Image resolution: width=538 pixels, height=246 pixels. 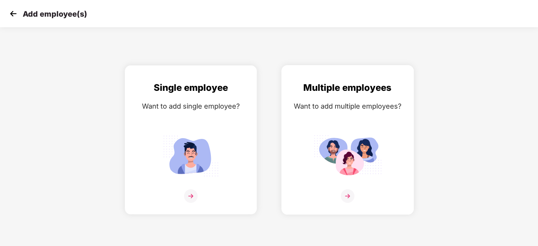 What do you see at coordinates (191, 156) in the screenshot?
I see `img: svg+xml;base64,PHN2ZyB4bWxucz0iaHR0cDovL3d3dy53My5vcmcvMjAwMC9zdmciIGlkPSJTaW5nbGVfZW1wbG95ZWUiIH...` at bounding box center [191, 156].